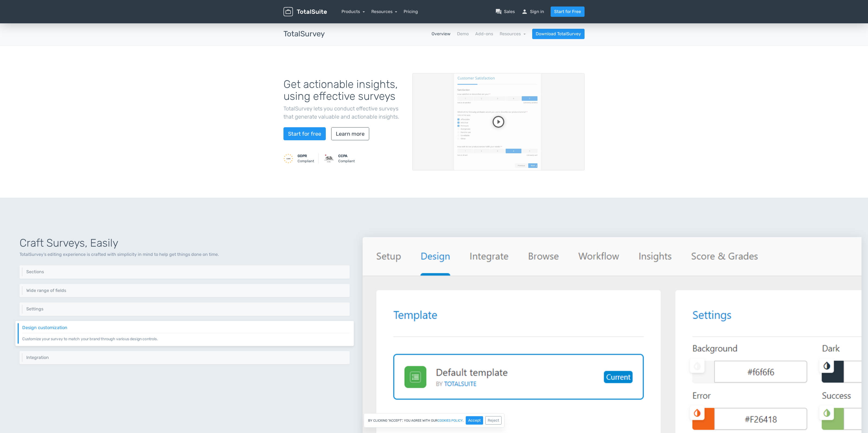  What do you see at coordinates (329, 158) in the screenshot?
I see `img: CCPA` at bounding box center [329, 158].